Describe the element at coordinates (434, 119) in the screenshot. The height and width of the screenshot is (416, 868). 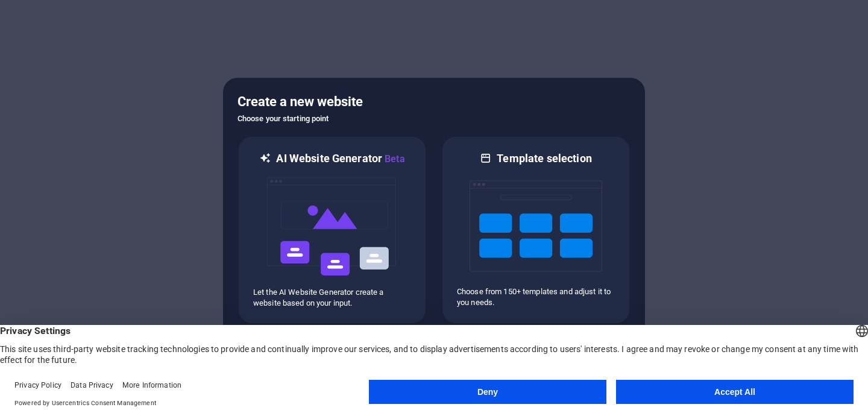
I see `h6: Choose your starting point` at that location.